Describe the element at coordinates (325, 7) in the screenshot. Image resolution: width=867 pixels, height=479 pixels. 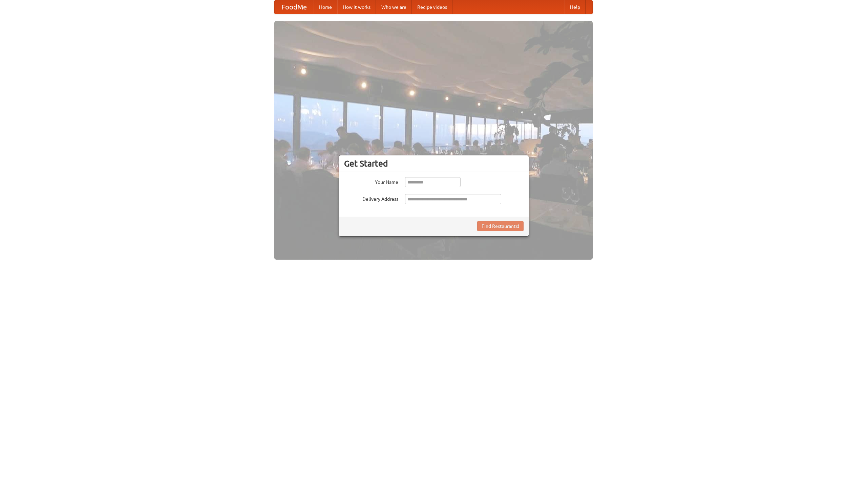
I see `a: Home` at that location.